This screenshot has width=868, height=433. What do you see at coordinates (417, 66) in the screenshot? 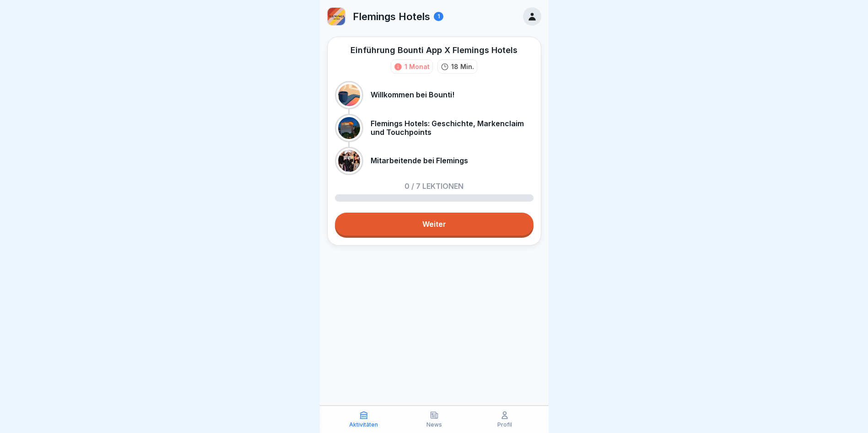
I see `div: 1 Monat` at bounding box center [417, 66].